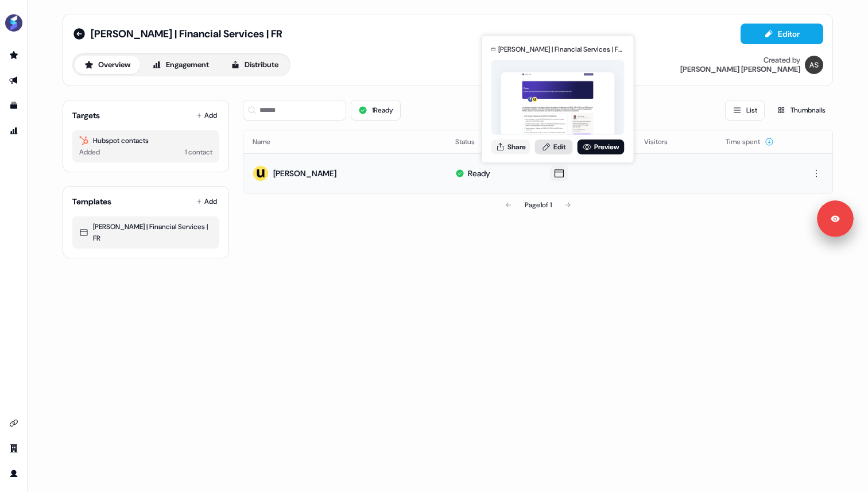 This screenshot has height=492, width=868. Describe the element at coordinates (107, 65) in the screenshot. I see `button: Overview` at that location.